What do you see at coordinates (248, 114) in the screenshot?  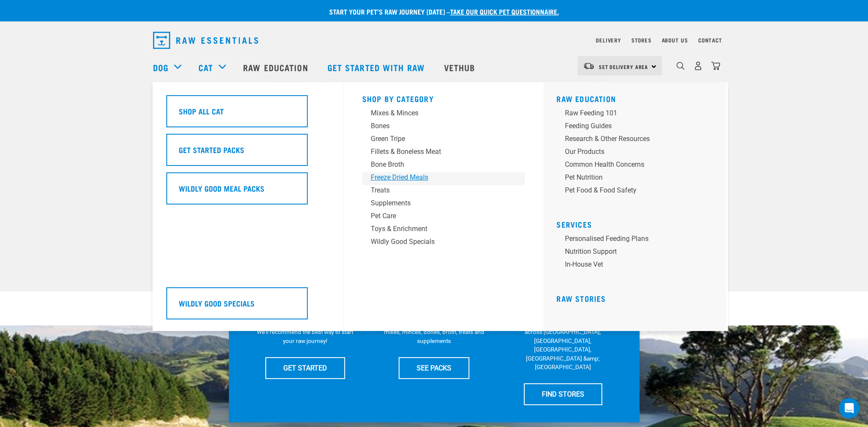 I see `a: Shop All Cat` at bounding box center [248, 114].